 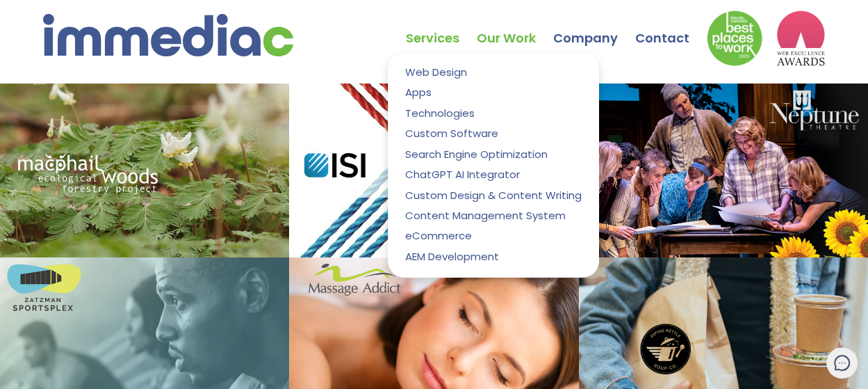 What do you see at coordinates (594, 28) in the screenshot?
I see `a: Company` at bounding box center [594, 28].